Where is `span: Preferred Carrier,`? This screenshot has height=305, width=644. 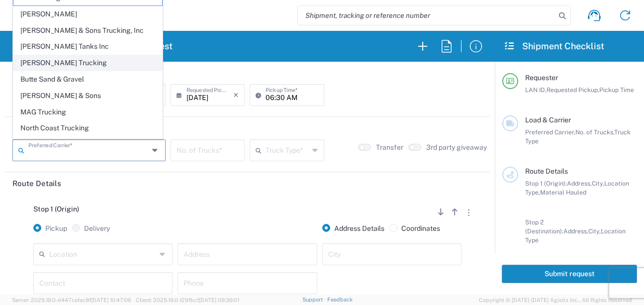
span: Preferred Carrier, is located at coordinates (550, 132).